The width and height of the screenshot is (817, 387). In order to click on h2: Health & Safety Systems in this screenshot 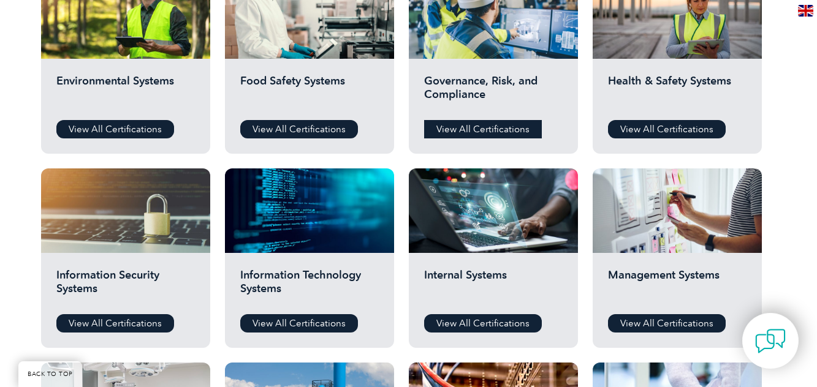, I will do `click(677, 93)`.